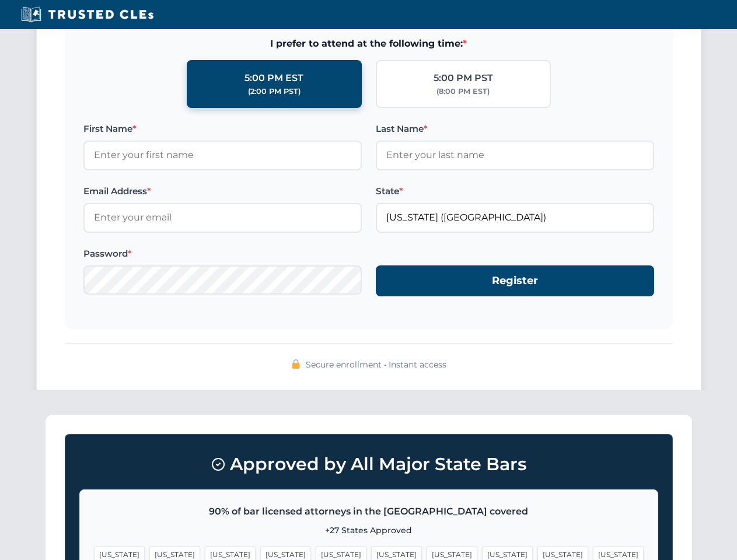 Image resolution: width=737 pixels, height=560 pixels. I want to click on span: Secure enrollment • Instant access, so click(376, 365).